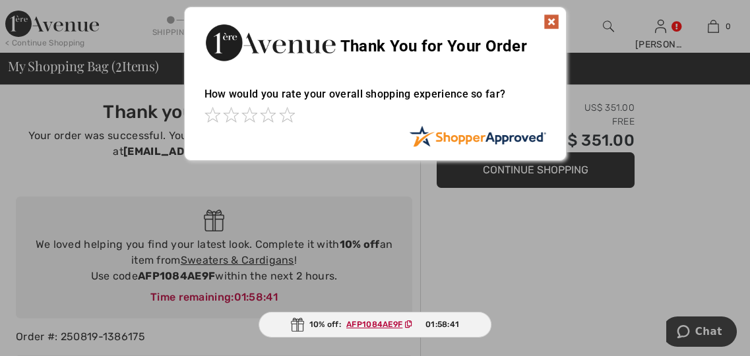  What do you see at coordinates (297, 324) in the screenshot?
I see `img: Gift.svg` at bounding box center [297, 324].